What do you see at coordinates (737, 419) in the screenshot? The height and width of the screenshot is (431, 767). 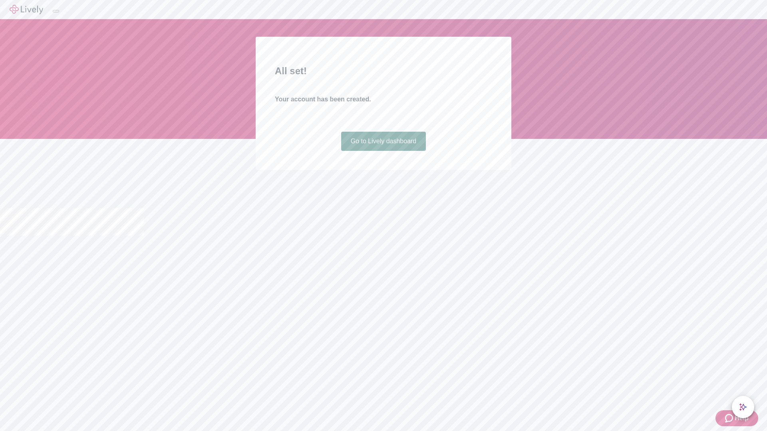 I see `button: Zendesk support iconHelp` at bounding box center [737, 419].